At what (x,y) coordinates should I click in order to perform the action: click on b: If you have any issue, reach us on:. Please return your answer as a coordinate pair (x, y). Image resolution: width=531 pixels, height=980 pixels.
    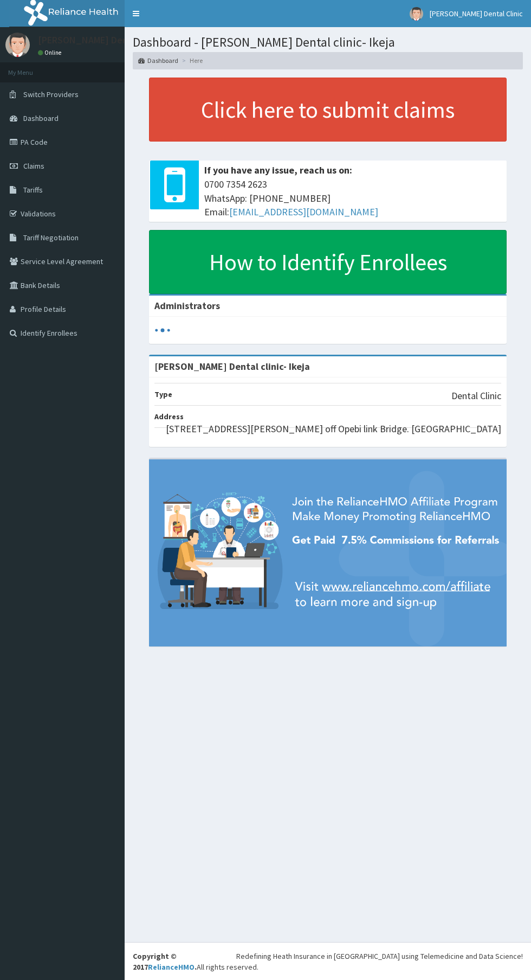
    Looking at the image, I should click on (278, 170).